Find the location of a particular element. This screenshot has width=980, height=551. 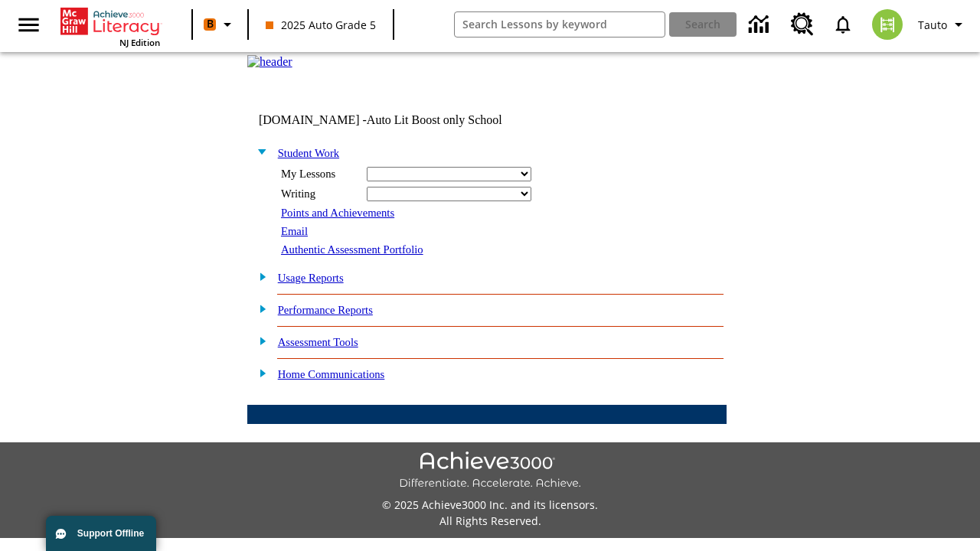

div: Home is located at coordinates (111, 26).